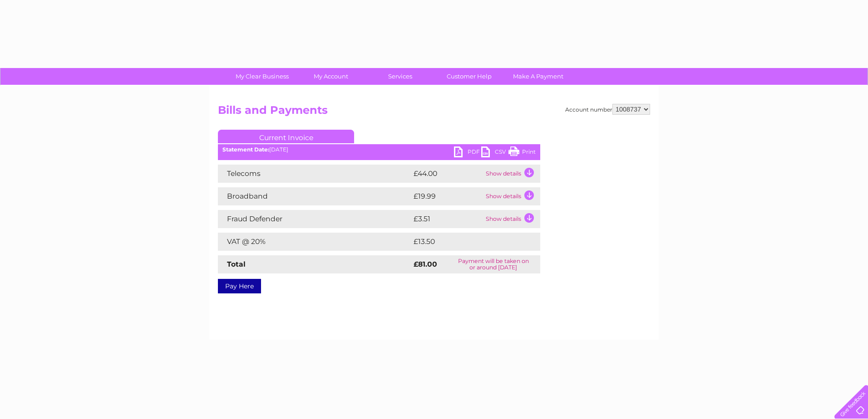 This screenshot has height=419, width=868. What do you see at coordinates (607, 110) in the screenshot?
I see `div: Account number` at bounding box center [607, 110].